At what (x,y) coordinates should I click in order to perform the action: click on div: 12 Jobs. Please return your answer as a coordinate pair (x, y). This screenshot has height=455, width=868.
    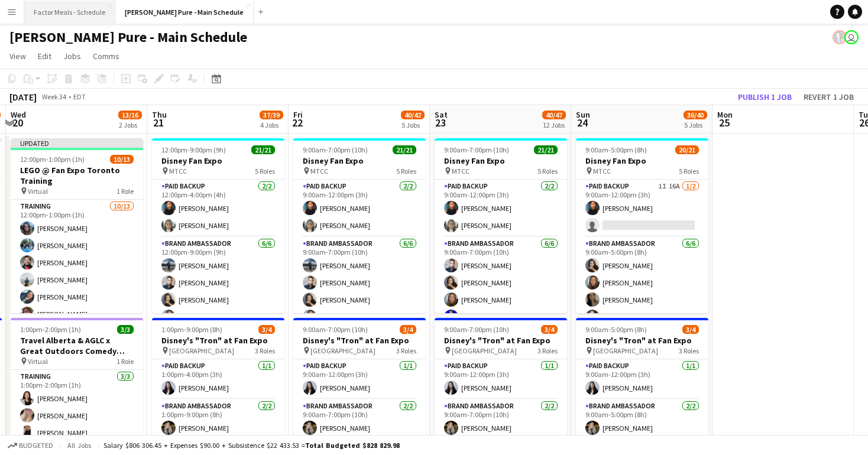
    Looking at the image, I should click on (554, 124).